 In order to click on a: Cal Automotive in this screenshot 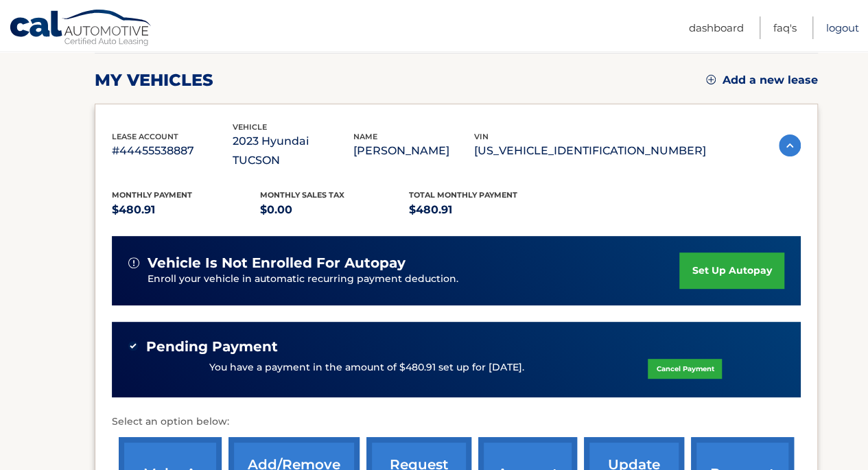, I will do `click(81, 29)`.